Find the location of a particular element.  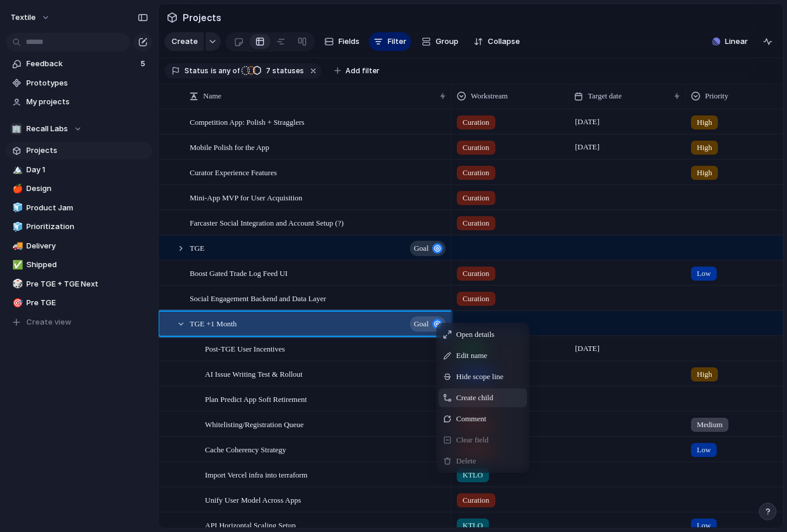

div: 🚚Delivery is located at coordinates (79, 246).